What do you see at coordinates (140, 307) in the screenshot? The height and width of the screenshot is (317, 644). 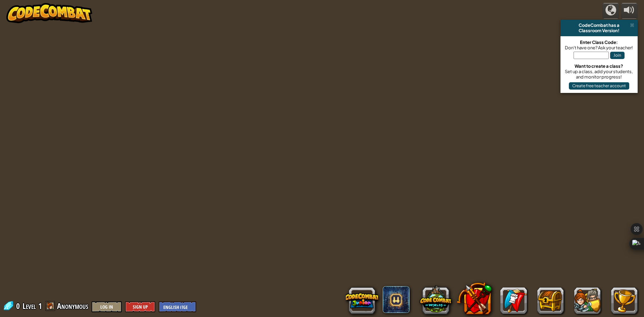 I see `button: Sign Up` at bounding box center [140, 307].